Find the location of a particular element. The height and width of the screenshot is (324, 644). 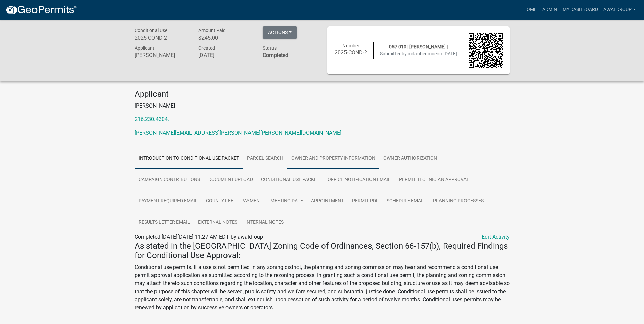

a: Planning Processes is located at coordinates (458, 201).